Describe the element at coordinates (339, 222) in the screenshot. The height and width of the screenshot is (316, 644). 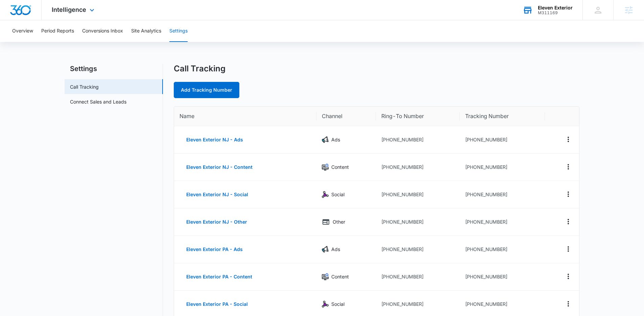
I see `p: Other` at that location.